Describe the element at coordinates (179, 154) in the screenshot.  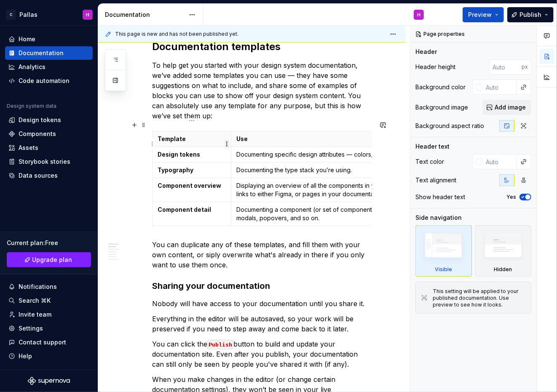
I see `strong: Design tokens` at that location.